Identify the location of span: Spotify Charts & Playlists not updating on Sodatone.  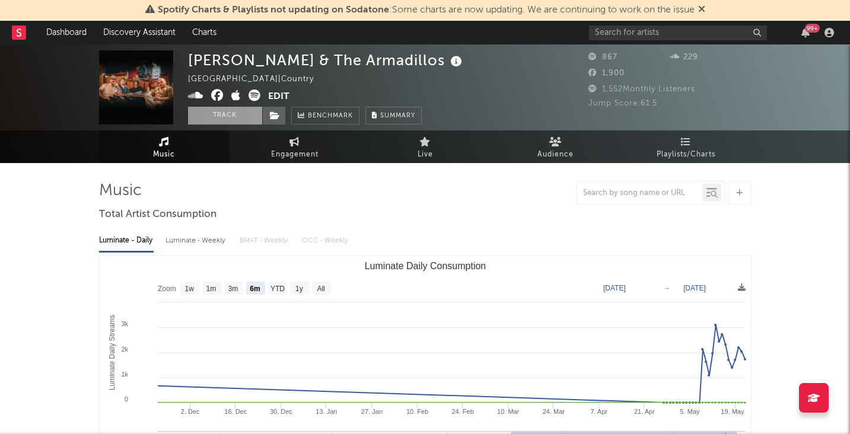
(274, 10).